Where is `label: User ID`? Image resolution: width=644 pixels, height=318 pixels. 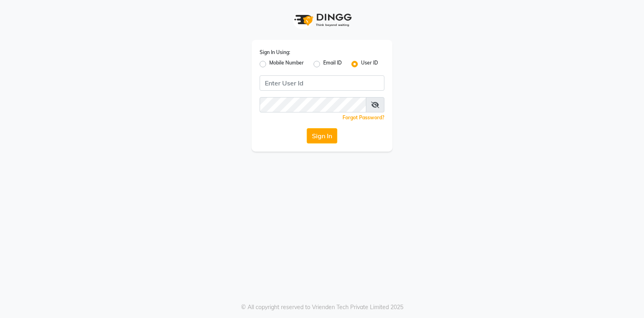 label: User ID is located at coordinates (370, 64).